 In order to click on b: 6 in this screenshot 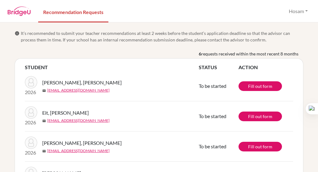, I will do `click(200, 53)`.